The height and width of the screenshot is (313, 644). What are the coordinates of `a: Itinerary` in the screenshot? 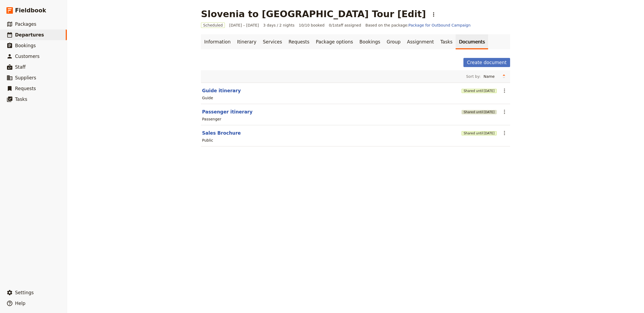 It's located at (247, 42).